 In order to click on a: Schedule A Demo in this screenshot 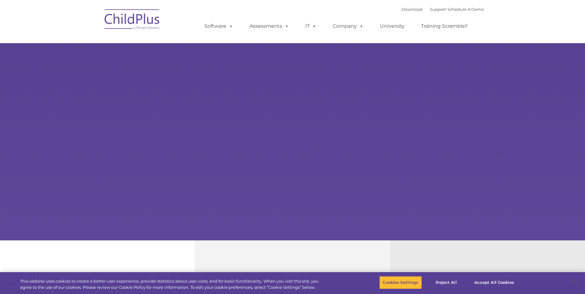, I will do `click(466, 9)`.